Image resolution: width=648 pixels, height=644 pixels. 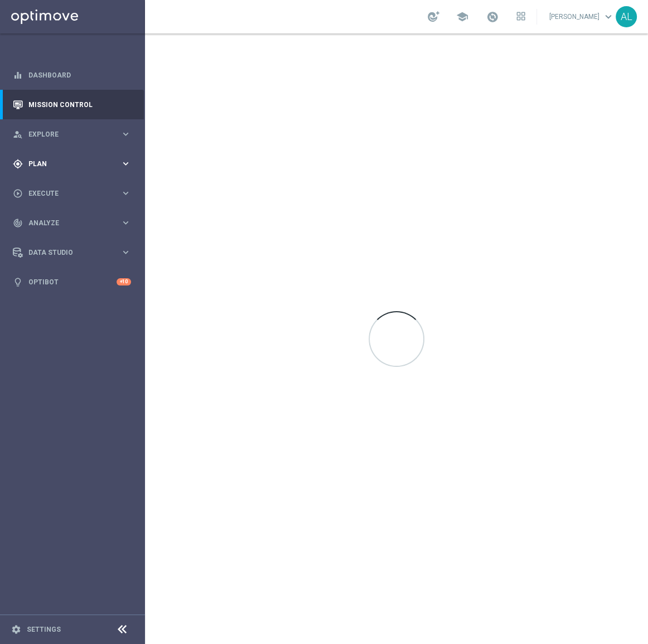 What do you see at coordinates (44, 629) in the screenshot?
I see `a: Settings` at bounding box center [44, 629].